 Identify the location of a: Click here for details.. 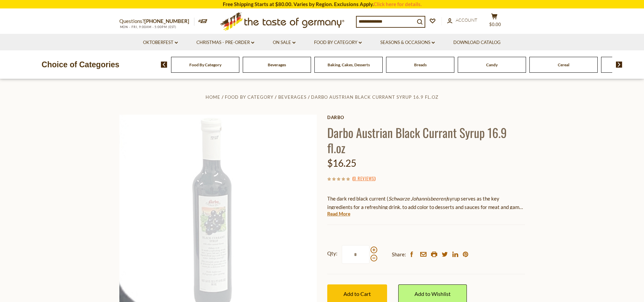
(398, 4).